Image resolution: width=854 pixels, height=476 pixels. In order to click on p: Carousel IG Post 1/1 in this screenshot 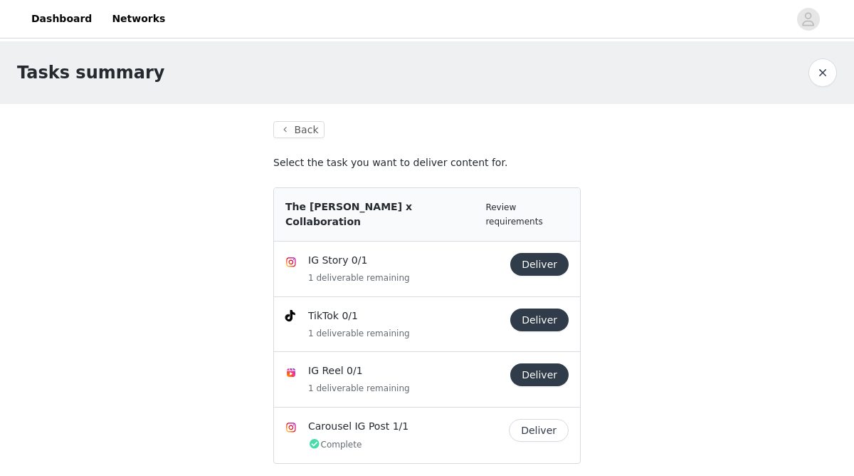, I will do `click(406, 426)`.